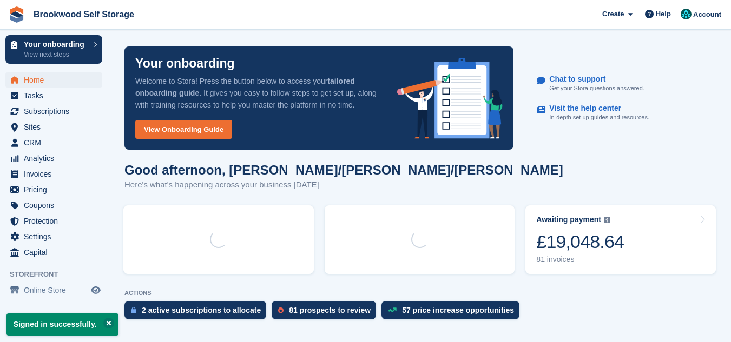 The height and width of the screenshot is (342, 731). I want to click on p: Chat to support, so click(592, 79).